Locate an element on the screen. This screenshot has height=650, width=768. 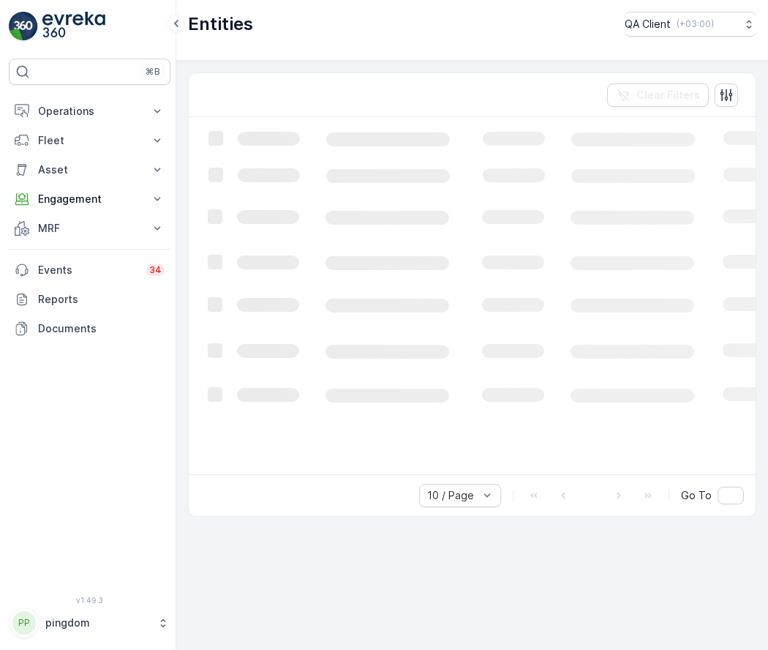
p: Clear Filters is located at coordinates (668, 95).